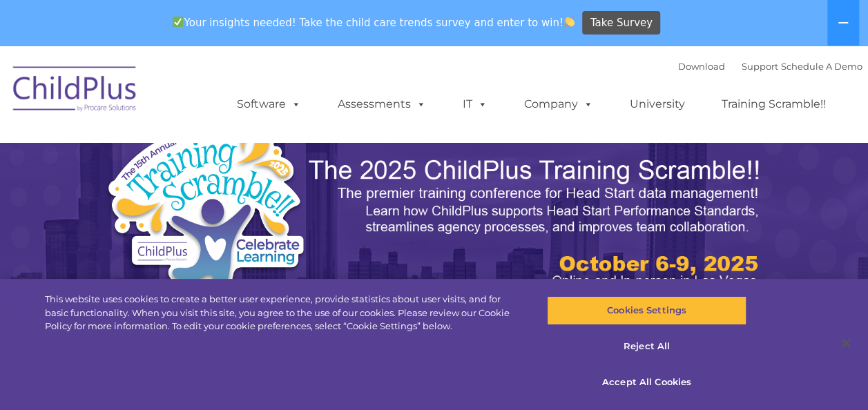 This screenshot has width=868, height=410. I want to click on span: Take Survey, so click(621, 23).